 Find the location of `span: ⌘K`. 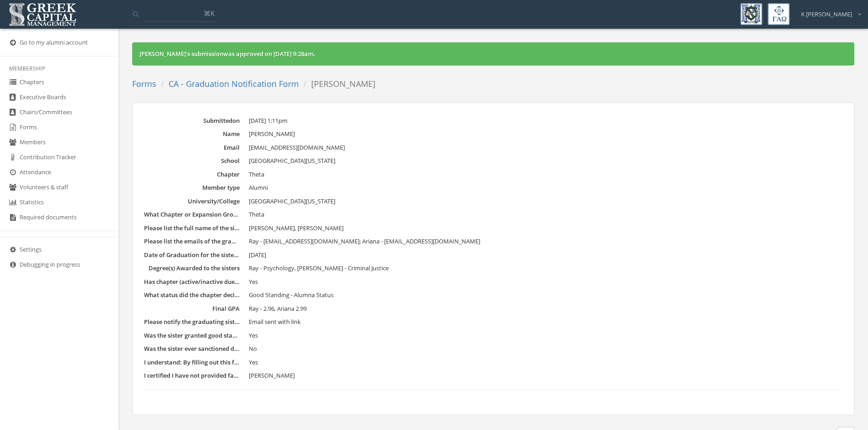

span: ⌘K is located at coordinates (209, 13).